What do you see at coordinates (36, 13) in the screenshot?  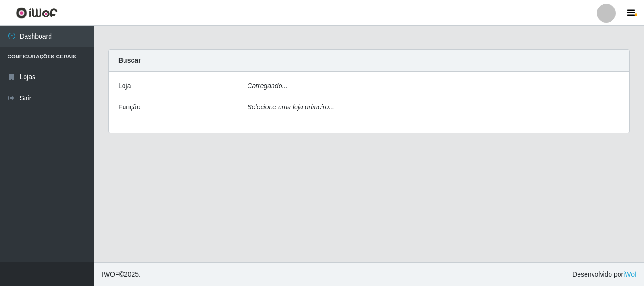 I see `img: CoreUI Logo` at bounding box center [36, 13].